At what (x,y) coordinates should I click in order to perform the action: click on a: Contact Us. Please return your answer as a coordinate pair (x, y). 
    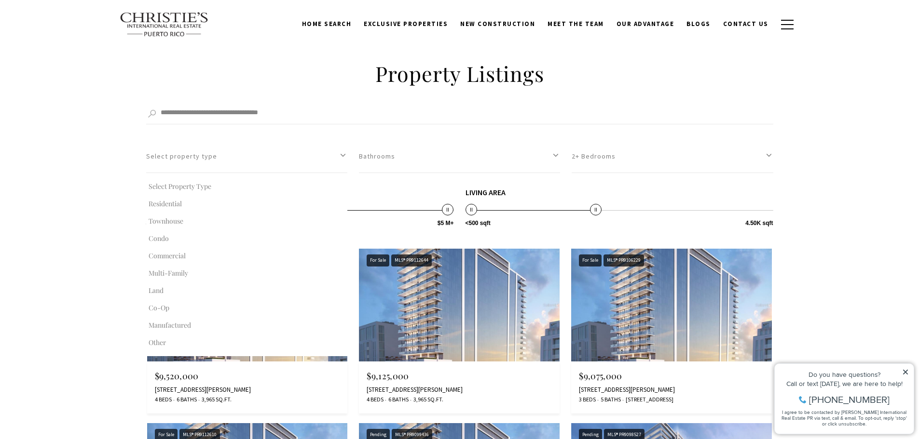
    Looking at the image, I should click on (746, 24).